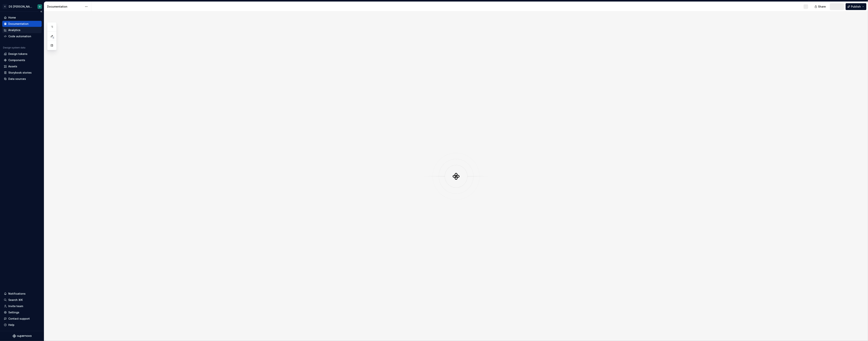  I want to click on div: Help, so click(12, 325).